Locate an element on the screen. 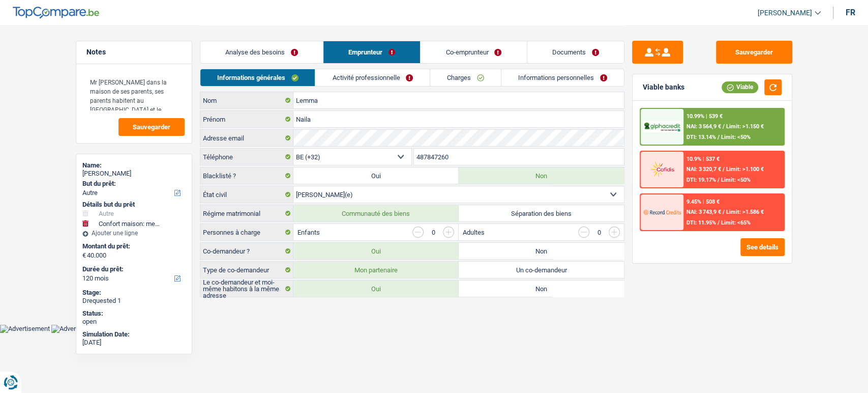  label: État civil is located at coordinates (247, 195).